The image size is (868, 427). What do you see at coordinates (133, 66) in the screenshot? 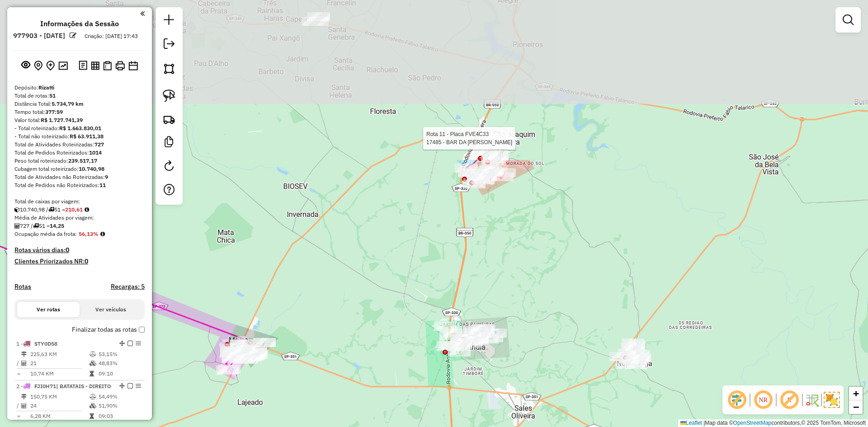
I see `button: Disponibilidade de veículos` at bounding box center [133, 66].